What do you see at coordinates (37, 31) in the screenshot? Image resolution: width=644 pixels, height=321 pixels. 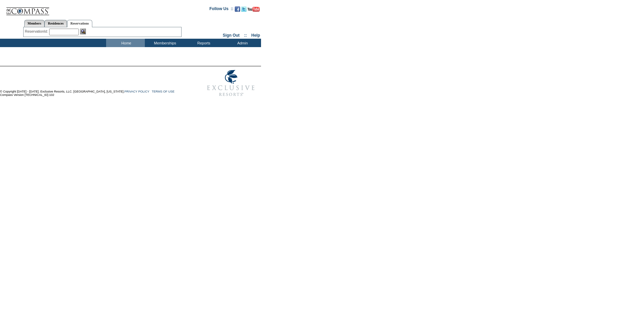 I see `div: ReservationId:` at bounding box center [37, 31].